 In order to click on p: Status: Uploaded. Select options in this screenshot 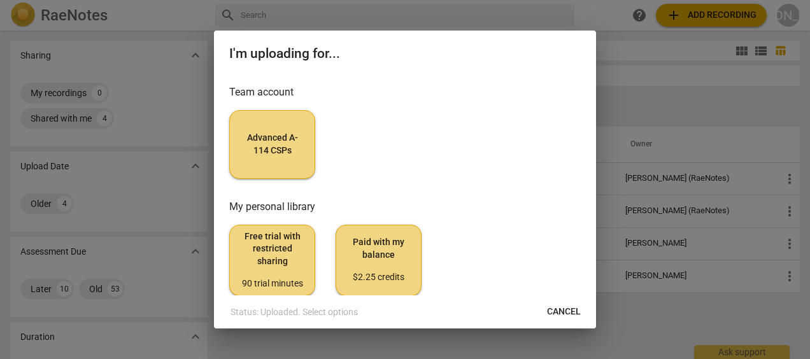, I will do `click(294, 312)`.